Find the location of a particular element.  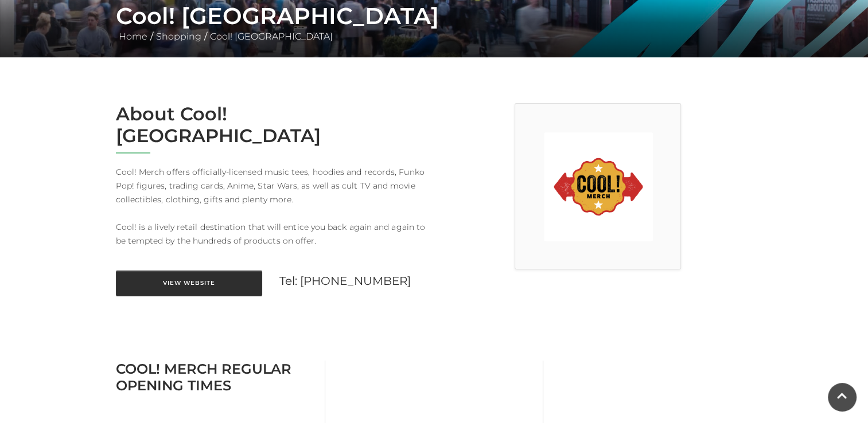

p: Cool! Merch offers officially-licensed music tees, hoodies and records, Funko Pop! figures, tradi... is located at coordinates (271, 206).